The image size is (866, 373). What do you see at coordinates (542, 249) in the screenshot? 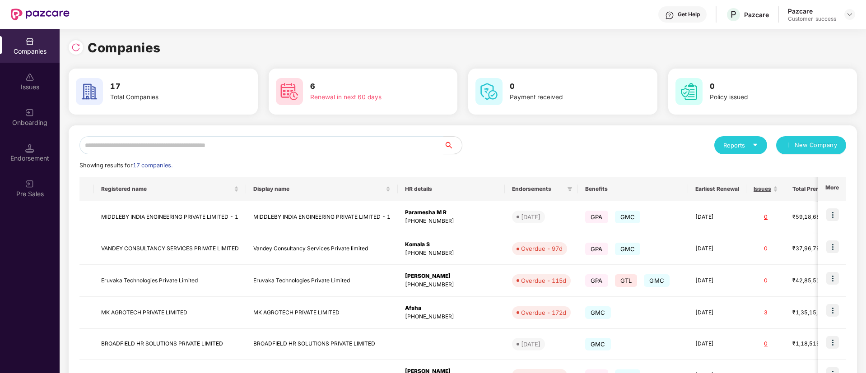
I see `div: Overdue - 97d` at bounding box center [542, 249].